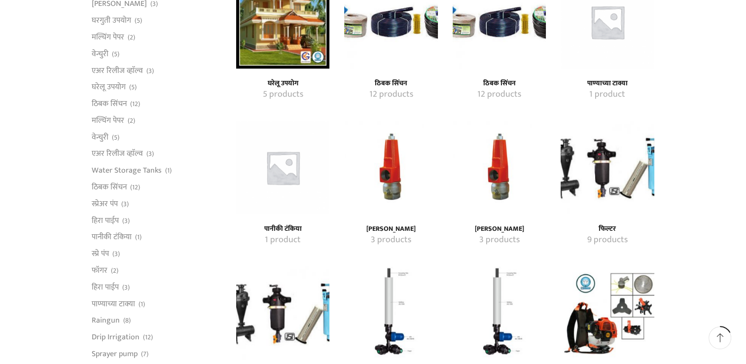 The image size is (746, 364). What do you see at coordinates (283, 95) in the screenshot?
I see `mark: 5 products` at bounding box center [283, 95].